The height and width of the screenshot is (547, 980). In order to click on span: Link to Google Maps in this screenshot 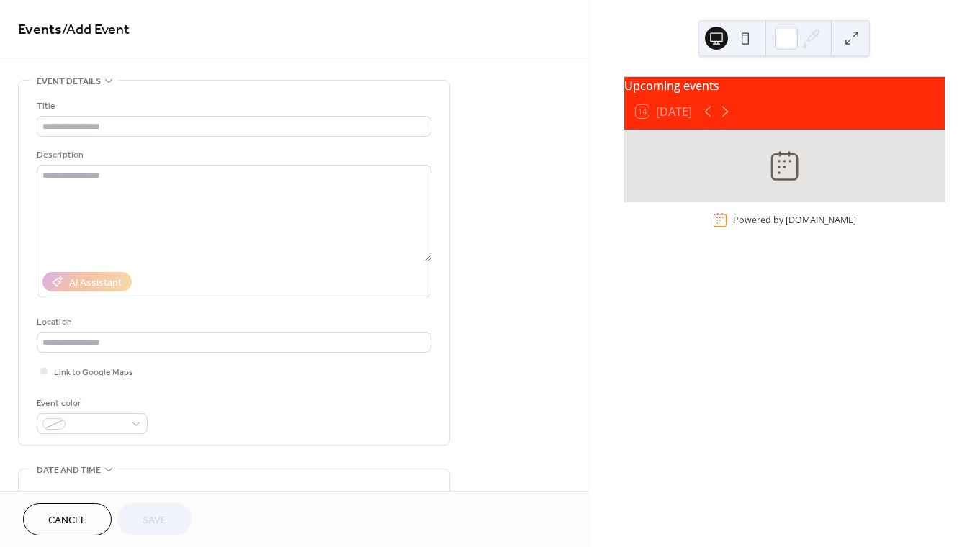, I will do `click(94, 372)`.